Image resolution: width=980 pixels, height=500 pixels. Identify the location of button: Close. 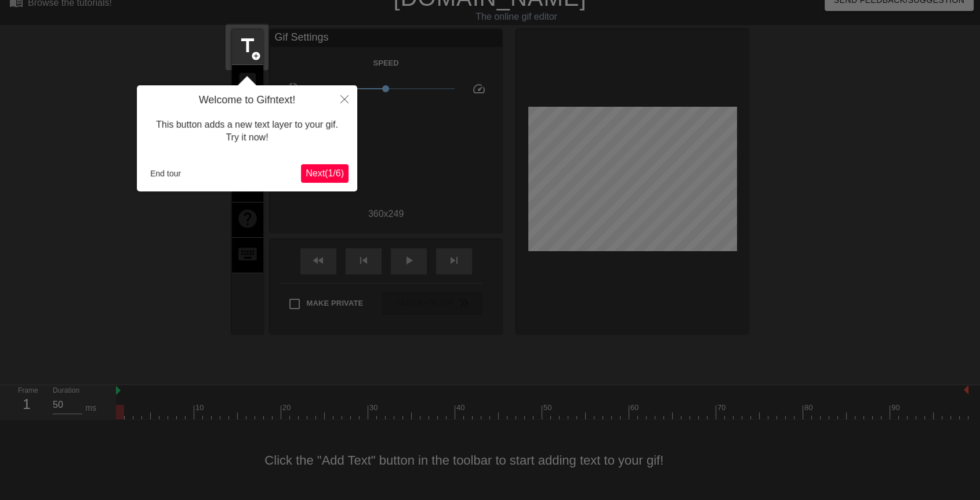
(345, 99).